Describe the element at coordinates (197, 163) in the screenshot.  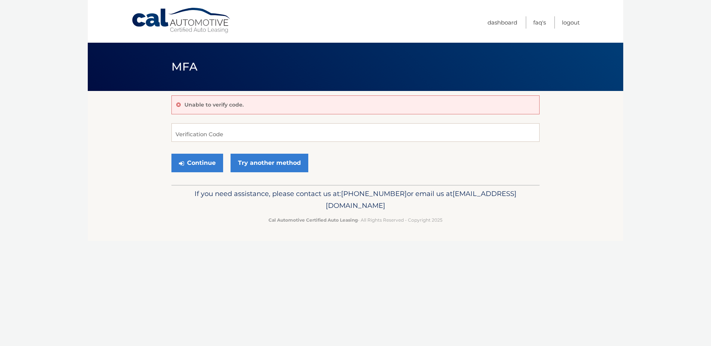
I see `button: Continue` at that location.